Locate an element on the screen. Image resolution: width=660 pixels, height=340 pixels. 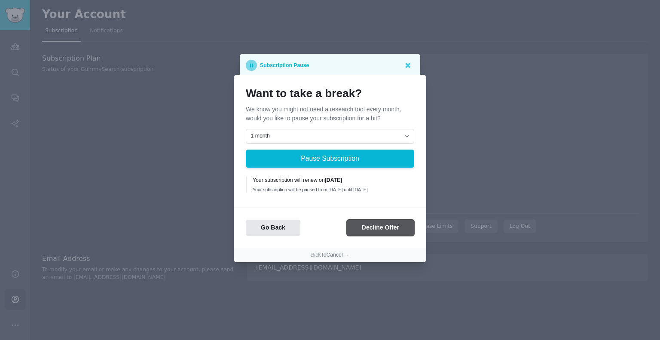
p: We know you might not need a research tool every month, would you like to pause your subscription... is located at coordinates (330, 114).